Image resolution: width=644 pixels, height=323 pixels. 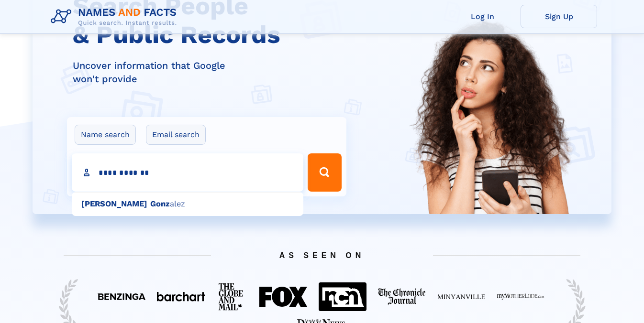 What do you see at coordinates (491, 139) in the screenshot?
I see `img: Search People and Public records` at bounding box center [491, 139].